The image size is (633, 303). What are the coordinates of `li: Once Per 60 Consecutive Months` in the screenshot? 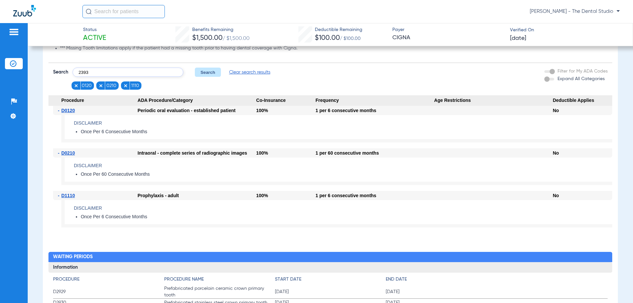 It's located at (346, 174).